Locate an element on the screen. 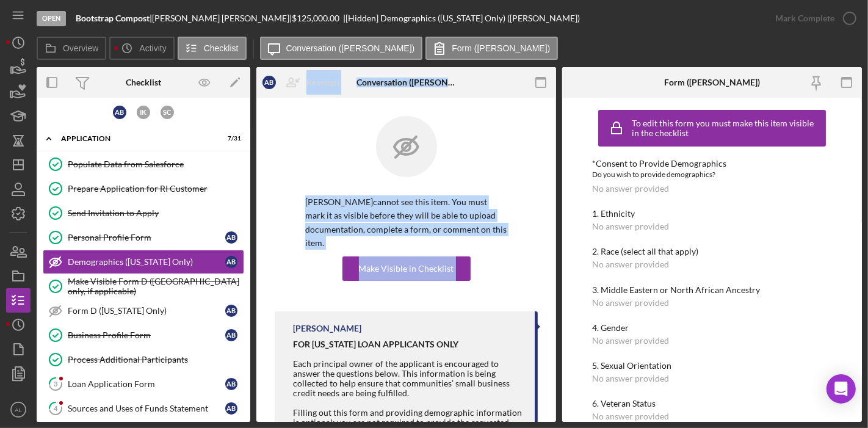 Image resolution: width=868 pixels, height=428 pixels. button: Make Visible in Checklist is located at coordinates (406, 269).